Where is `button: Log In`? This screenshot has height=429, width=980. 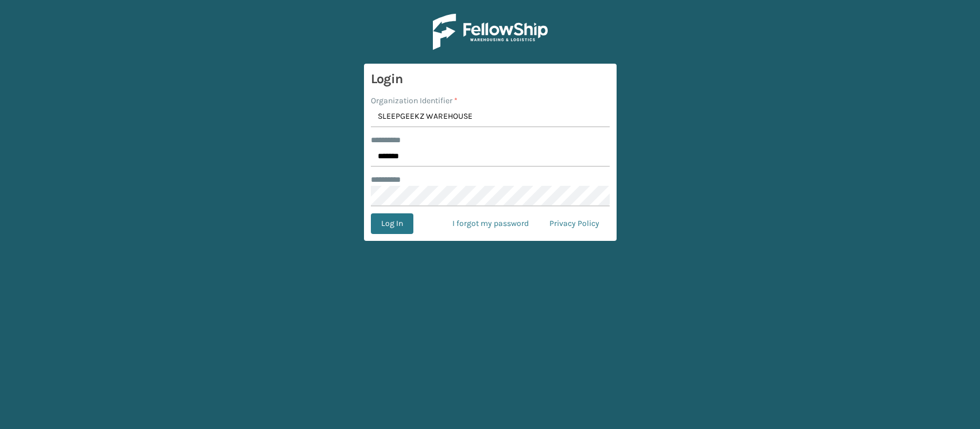 button: Log In is located at coordinates (392, 224).